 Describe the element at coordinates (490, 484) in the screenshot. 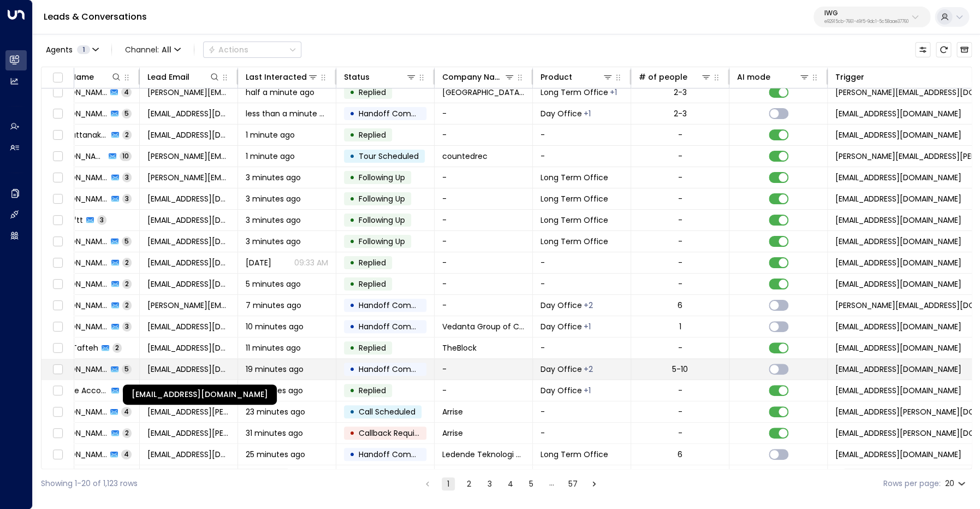

I see `button: Go to page 3` at that location.